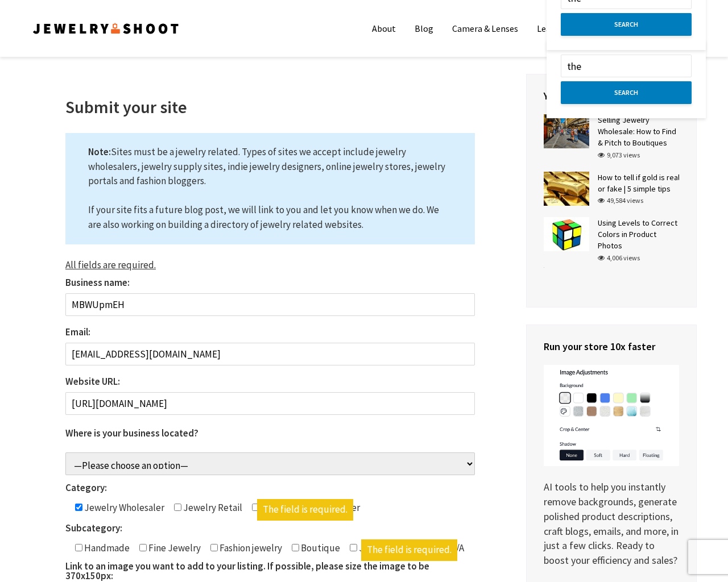  Describe the element at coordinates (611, 466) in the screenshot. I see `p: AI tools to help you instantly remove backgrounds, generate polished product descriptions, craft ...` at that location.